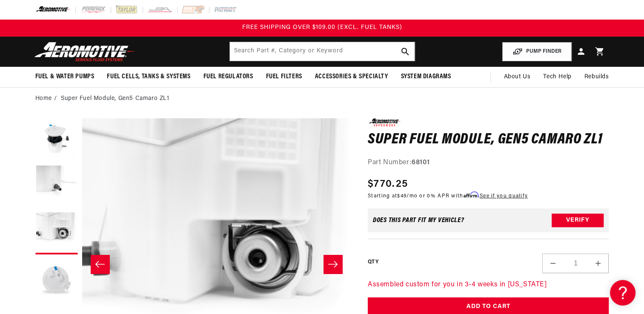 The image size is (644, 314). Describe the element at coordinates (284, 77) in the screenshot. I see `span: Fuel Filters` at that location.